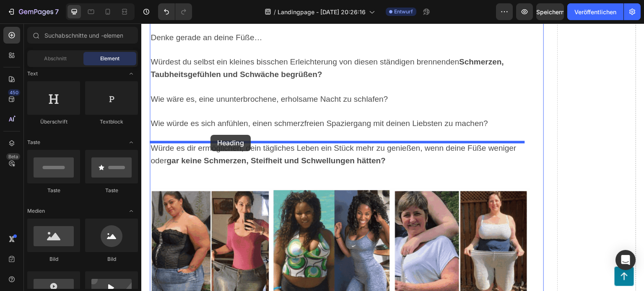  What do you see at coordinates (595, 12) in the screenshot?
I see `button: Veröffentlichen` at bounding box center [595, 12].